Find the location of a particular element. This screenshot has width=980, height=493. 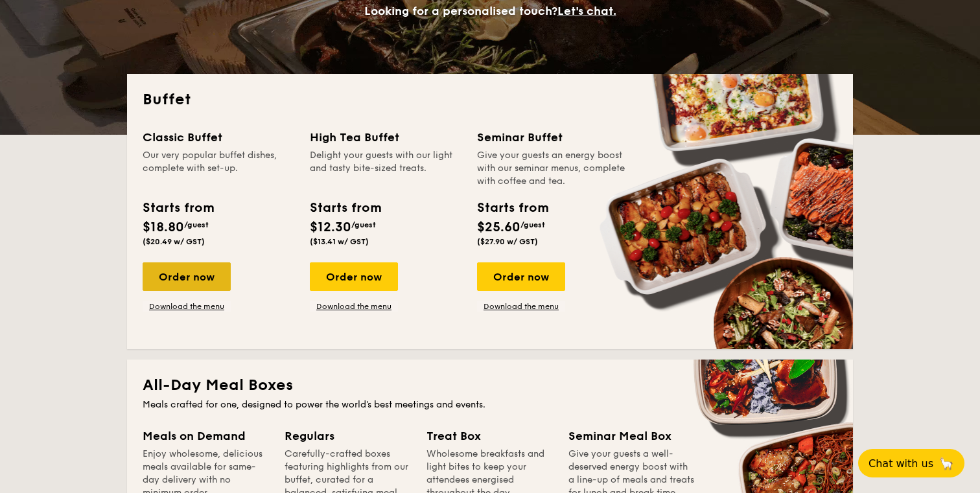

span: $18.80 is located at coordinates (163, 227).